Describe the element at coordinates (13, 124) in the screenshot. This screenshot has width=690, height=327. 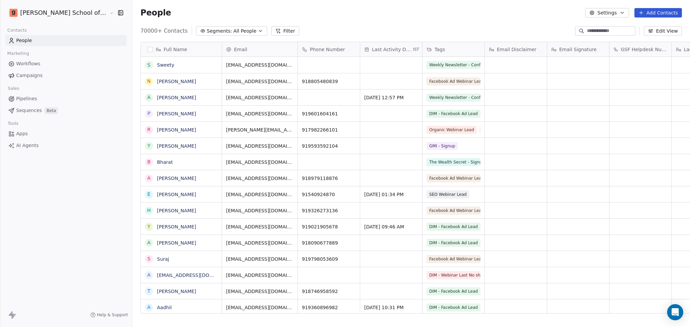
I see `span: Tools` at that location.